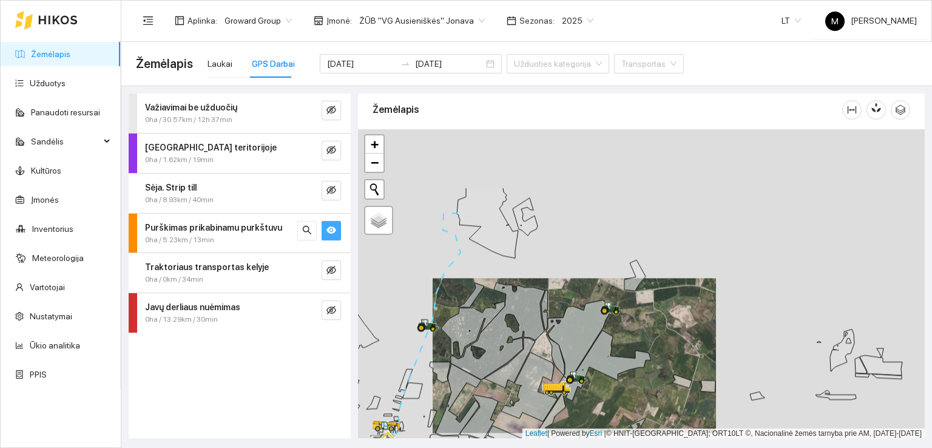 The width and height of the screenshot is (932, 448). Describe the element at coordinates (240, 113) in the screenshot. I see `div: Važiavimai be užduočių0ha / 30.57km / 12h 37mineye-invisible` at that location.